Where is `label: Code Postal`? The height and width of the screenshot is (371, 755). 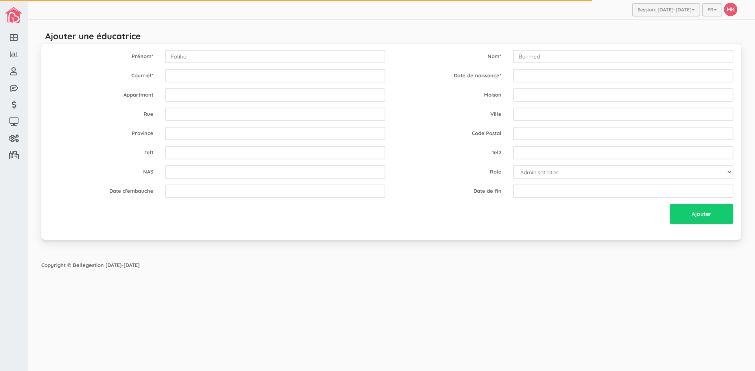 label: Code Postal is located at coordinates (449, 132).